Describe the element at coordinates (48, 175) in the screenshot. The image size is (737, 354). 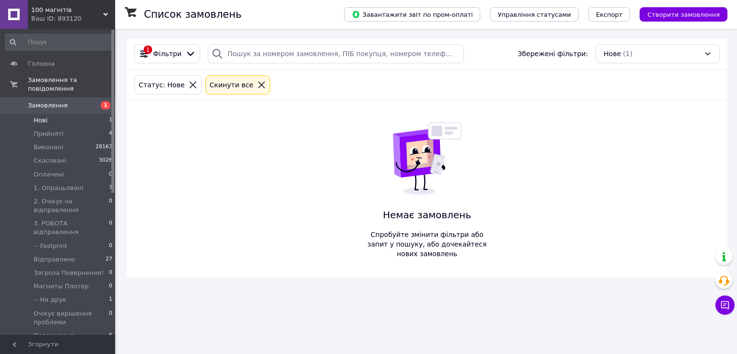
I see `span: Оплачені` at that location.